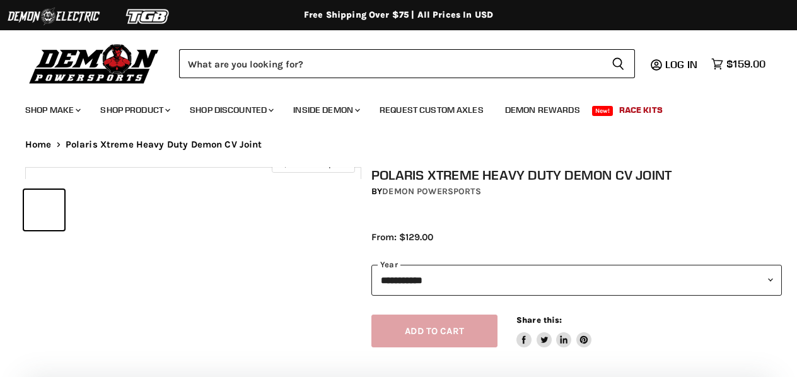 The image size is (797, 377). I want to click on a: Request Custom Axles, so click(431, 110).